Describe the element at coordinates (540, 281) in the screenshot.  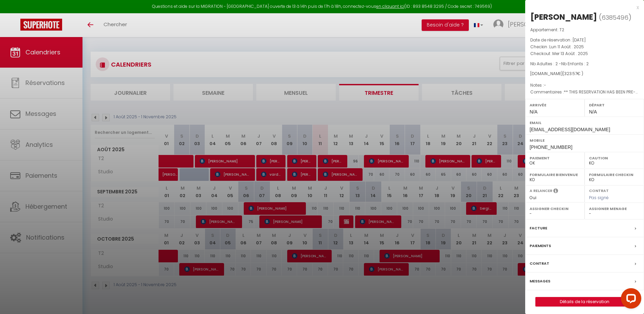
I see `label: Messages` at that location.